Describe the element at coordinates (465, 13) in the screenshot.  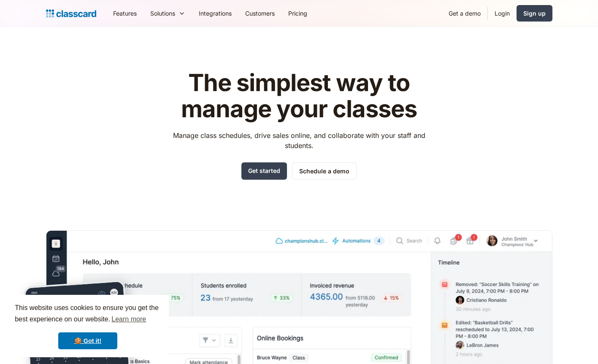
I see `a: Get a demo` at that location.